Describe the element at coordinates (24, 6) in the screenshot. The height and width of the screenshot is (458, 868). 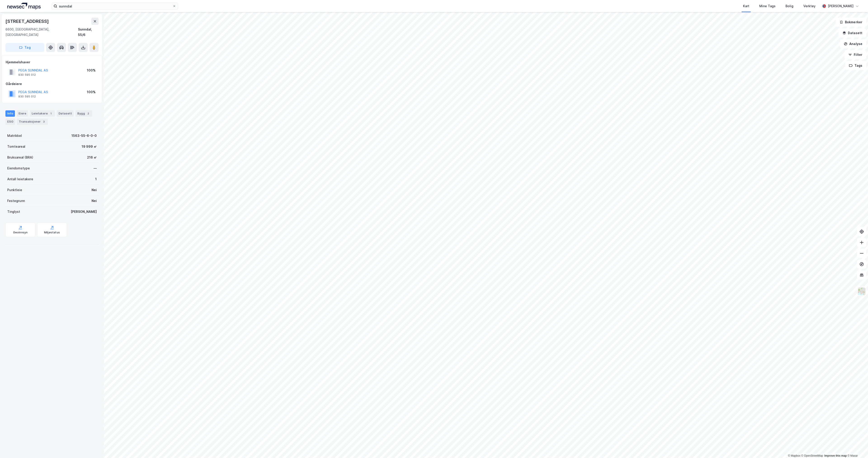
I see `img: logo.a4113a55bc3d86da70a041830d287a7e.svg` at that location.